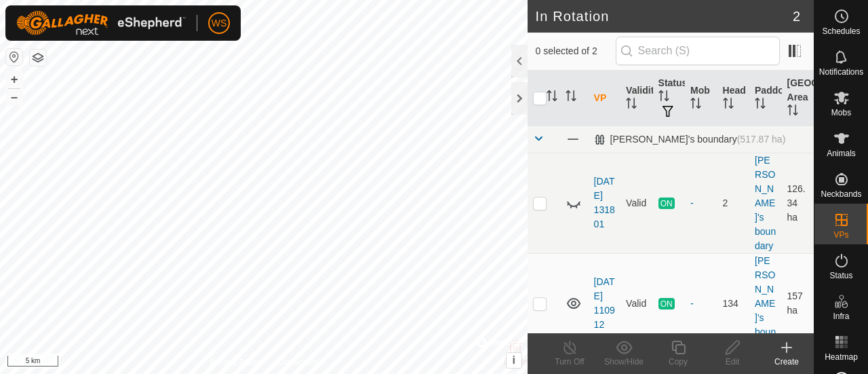 The height and width of the screenshot is (374, 868). I want to click on a: Privacy Policy, so click(235, 363).